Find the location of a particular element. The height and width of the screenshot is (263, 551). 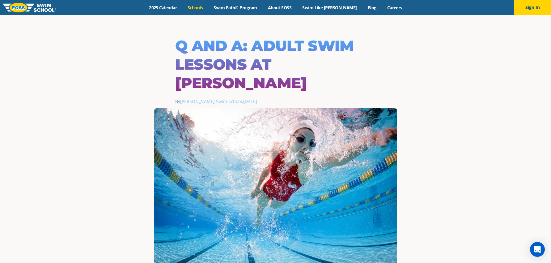

img: FOSS Swim School Logo is located at coordinates (29, 7).